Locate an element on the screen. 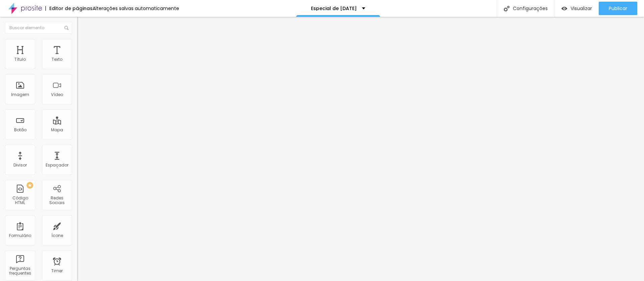 This screenshot has height=281, width=644. div: Ícone is located at coordinates (57, 235).